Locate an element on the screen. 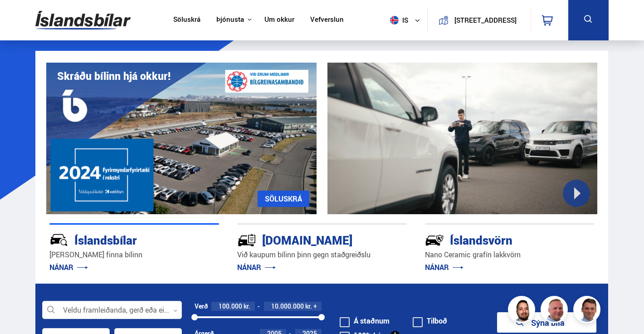 This screenshot has height=334, width=644. img: JRvxyua_JYH6wB4c.svg is located at coordinates (59, 240).